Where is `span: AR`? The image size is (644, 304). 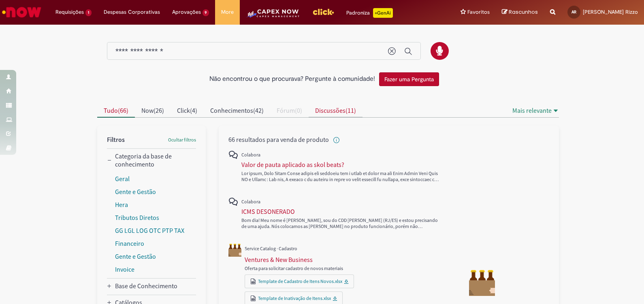
span: AR is located at coordinates (574, 12).